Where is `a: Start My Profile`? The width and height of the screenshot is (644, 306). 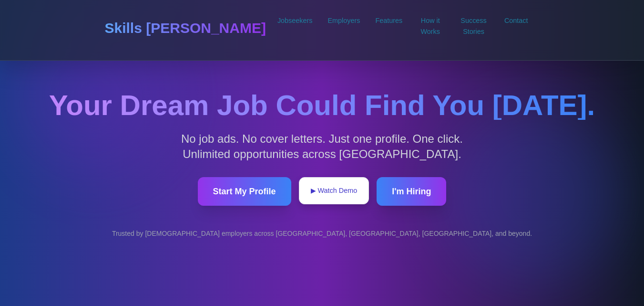
a: Start My Profile is located at coordinates (245, 191).